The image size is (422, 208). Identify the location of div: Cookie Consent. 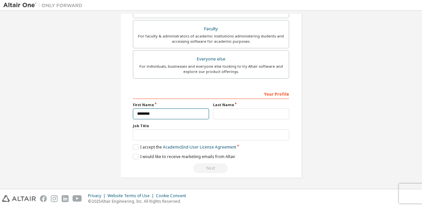
(173, 196).